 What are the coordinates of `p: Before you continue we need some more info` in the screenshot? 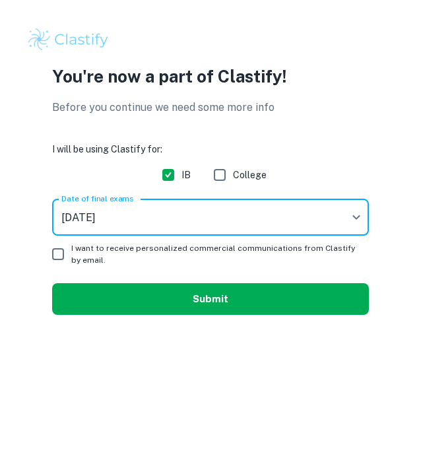 It's located at (211, 108).